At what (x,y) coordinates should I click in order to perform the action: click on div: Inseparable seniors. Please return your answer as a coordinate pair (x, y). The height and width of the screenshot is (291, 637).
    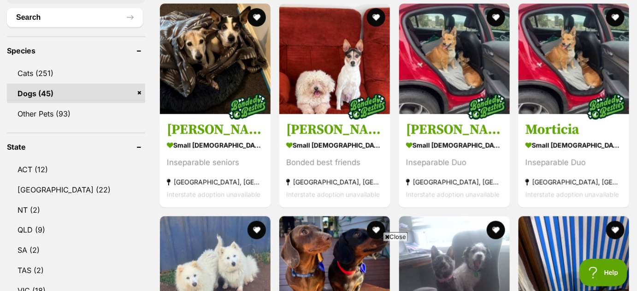
    Looking at the image, I should click on (215, 163).